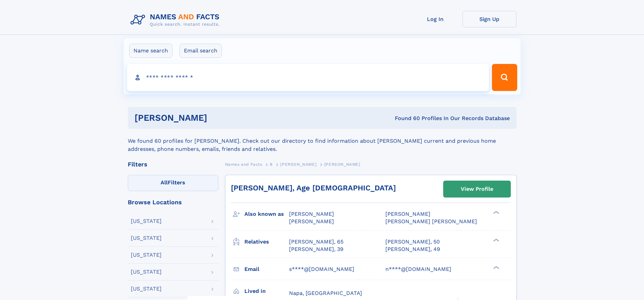 Image resolution: width=644 pixels, height=300 pixels. Describe the element at coordinates (243, 164) in the screenshot. I see `a: Names and Facts` at that location.